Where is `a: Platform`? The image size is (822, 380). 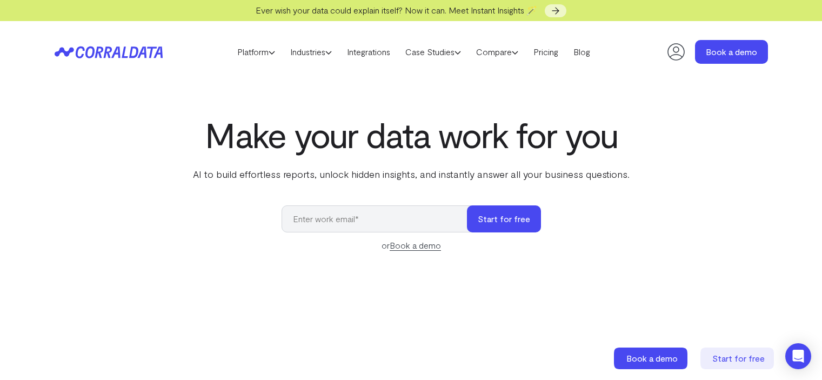 a: Platform is located at coordinates (256, 52).